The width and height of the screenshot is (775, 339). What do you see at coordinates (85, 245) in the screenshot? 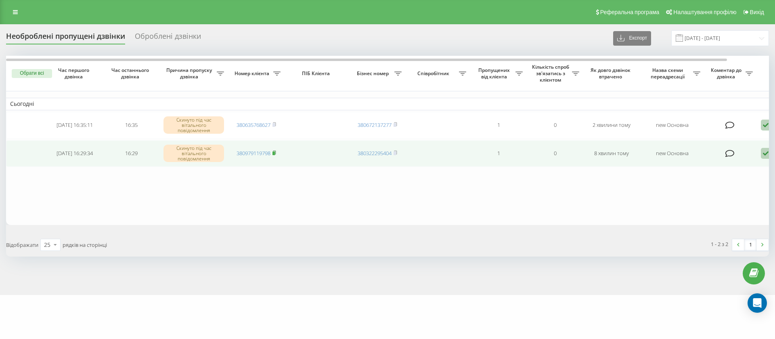
I see `span: рядків на сторінці` at bounding box center [85, 245].